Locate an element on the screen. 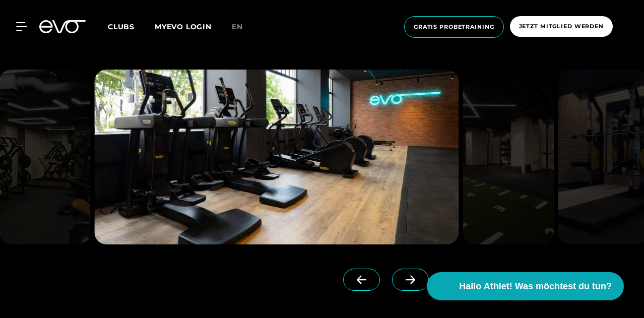 The image size is (644, 318). span: Gratis Probetraining is located at coordinates (454, 27).